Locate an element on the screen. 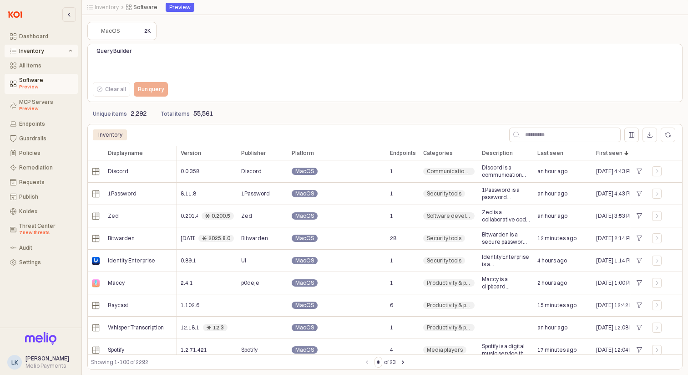  p: Clear all is located at coordinates (116, 89).